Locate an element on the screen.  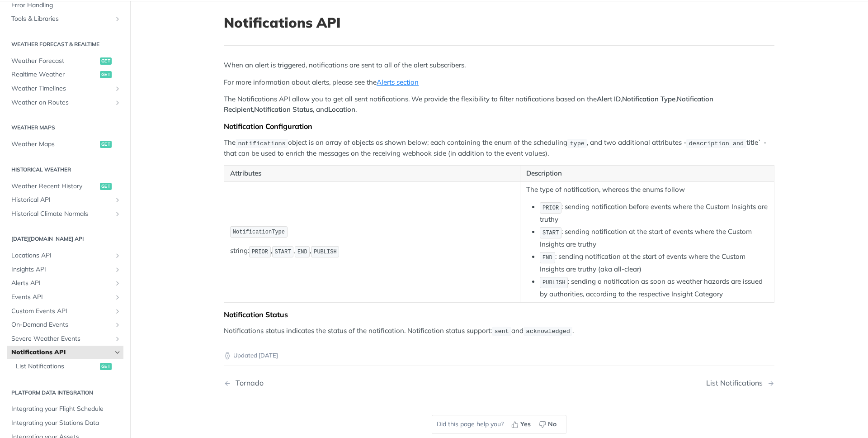
span: List Notifications is located at coordinates (57, 367).